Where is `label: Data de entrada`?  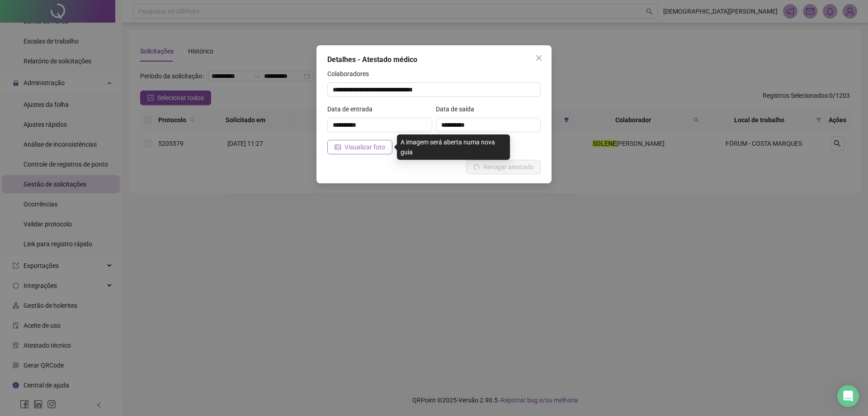
label: Data de entrada is located at coordinates (353, 109).